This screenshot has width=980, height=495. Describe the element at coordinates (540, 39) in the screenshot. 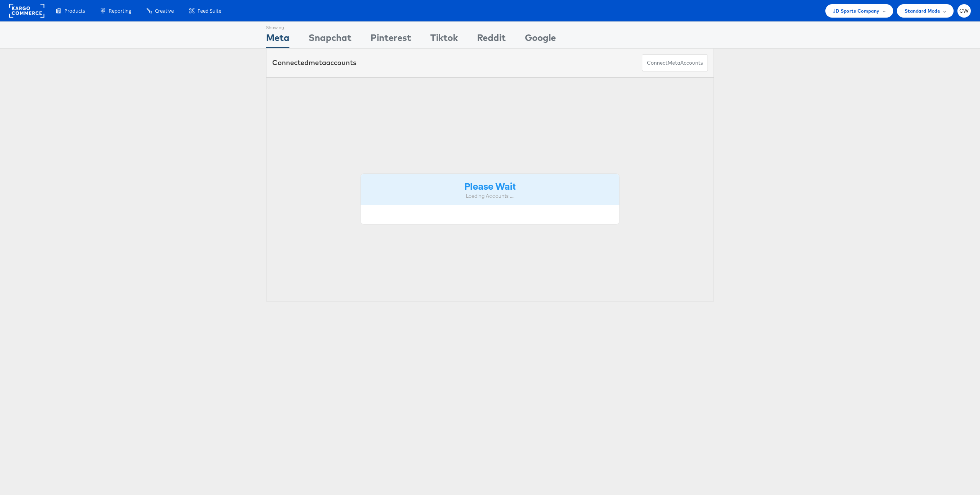

I see `div: Google` at that location.